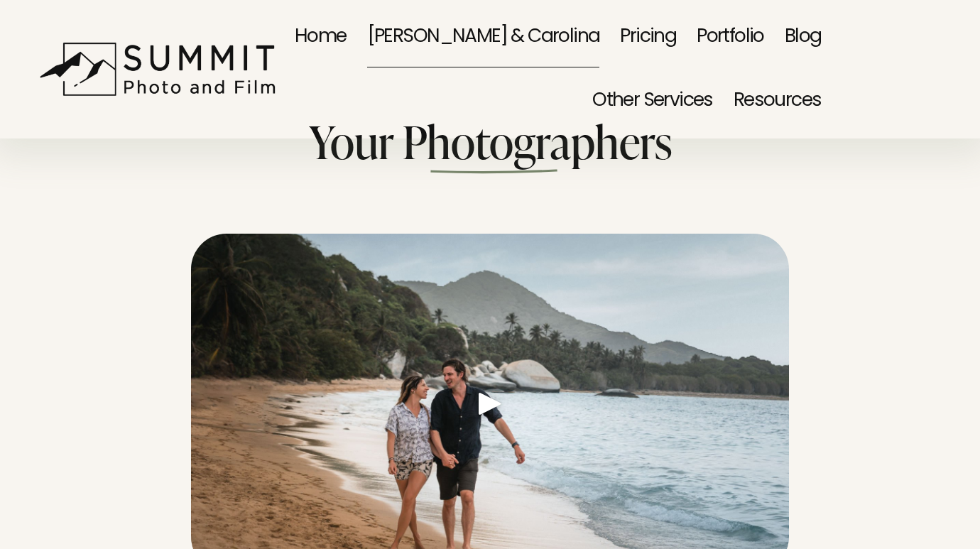  I want to click on img: Summit Photo and Film, so click(161, 69).